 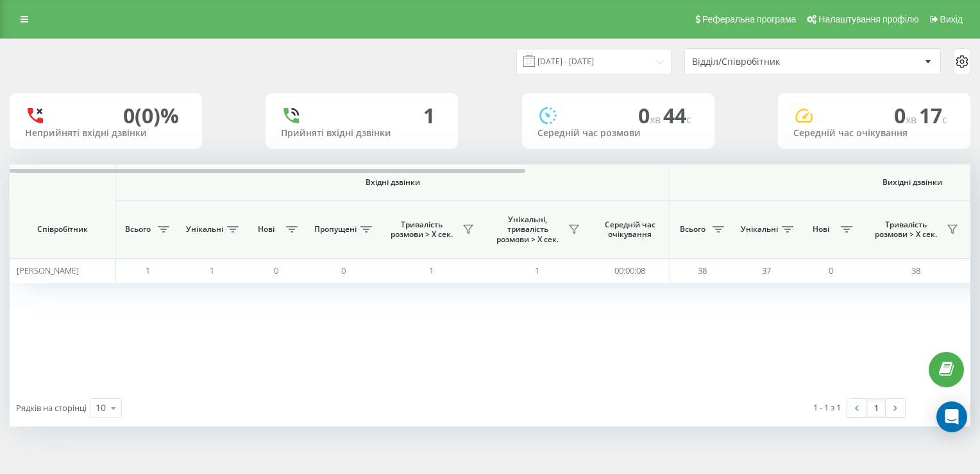 I want to click on span: Співробітник, so click(x=62, y=229).